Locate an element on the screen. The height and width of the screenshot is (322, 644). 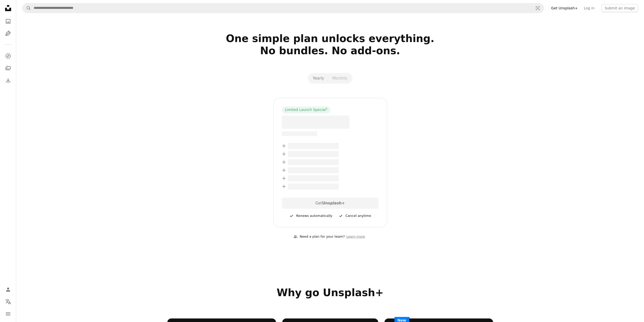
button: Language is located at coordinates (8, 301).